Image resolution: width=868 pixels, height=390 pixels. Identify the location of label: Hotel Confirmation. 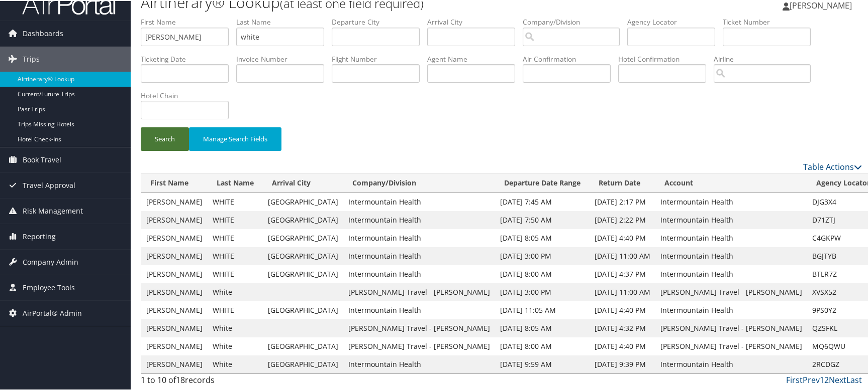
(665, 59).